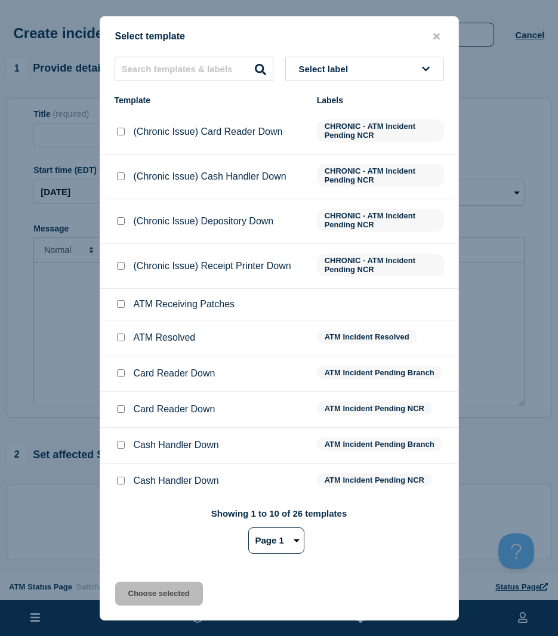  What do you see at coordinates (120, 265) in the screenshot?
I see `input: (Chronic Issue) Receipt Printer Down checkbox` at bounding box center [120, 265].